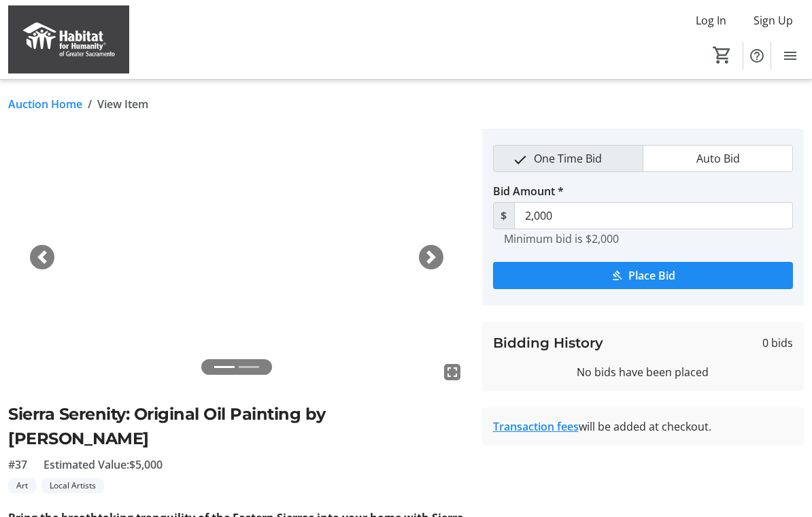 The width and height of the screenshot is (812, 517). I want to click on a: Transaction fees, so click(536, 426).